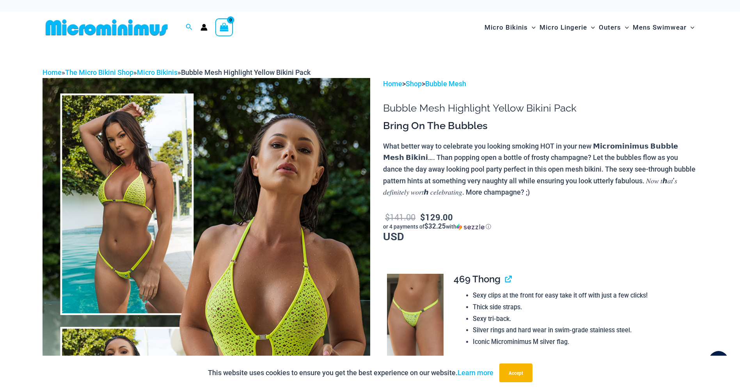 The width and height of the screenshot is (740, 390). What do you see at coordinates (107, 27) in the screenshot?
I see `img: MM SHOP LOGO FLAT` at bounding box center [107, 27].